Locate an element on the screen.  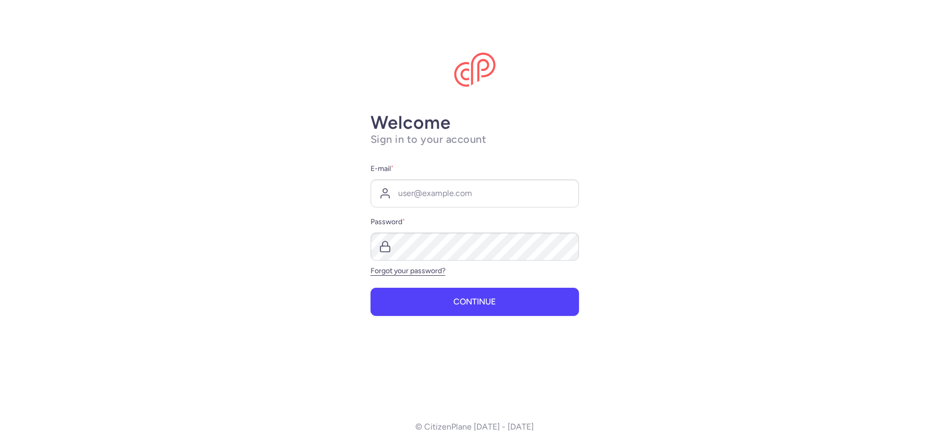
h1: Sign in to your account is located at coordinates (475, 139).